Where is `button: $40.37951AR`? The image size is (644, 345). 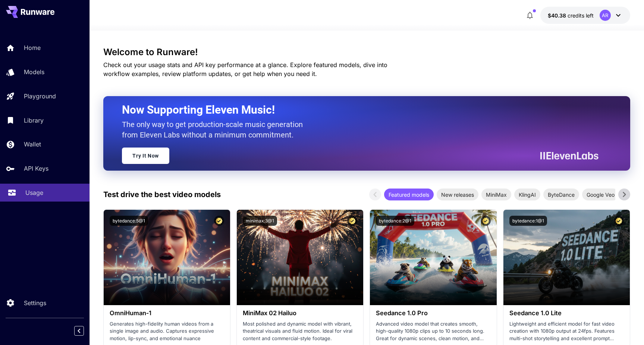 button: $40.37951AR is located at coordinates (585, 15).